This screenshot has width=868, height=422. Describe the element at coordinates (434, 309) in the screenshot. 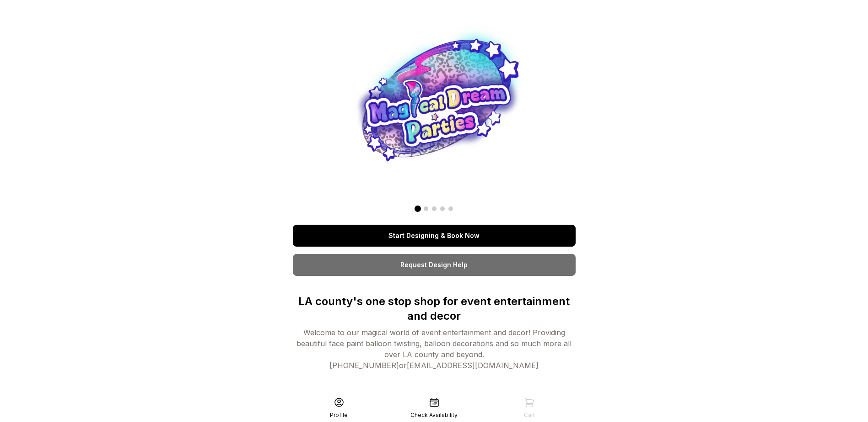

I see `p: LA county's one stop shop for event entertainment and decor` at that location.